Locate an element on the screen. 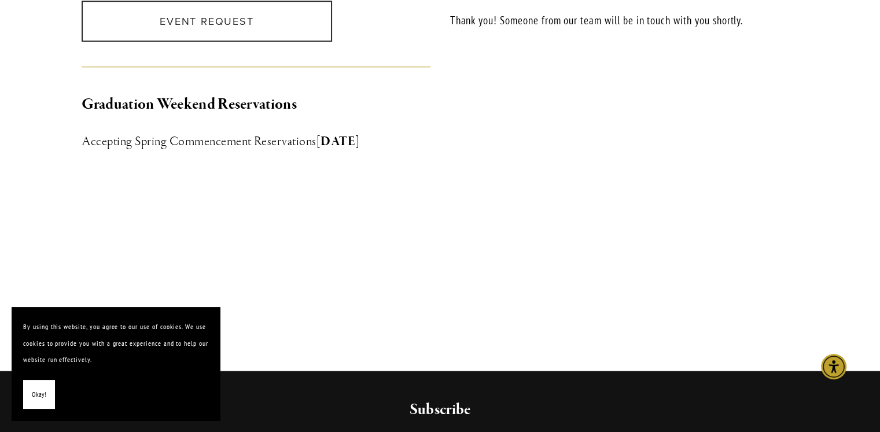  h2: Subscribe is located at coordinates (440, 410).